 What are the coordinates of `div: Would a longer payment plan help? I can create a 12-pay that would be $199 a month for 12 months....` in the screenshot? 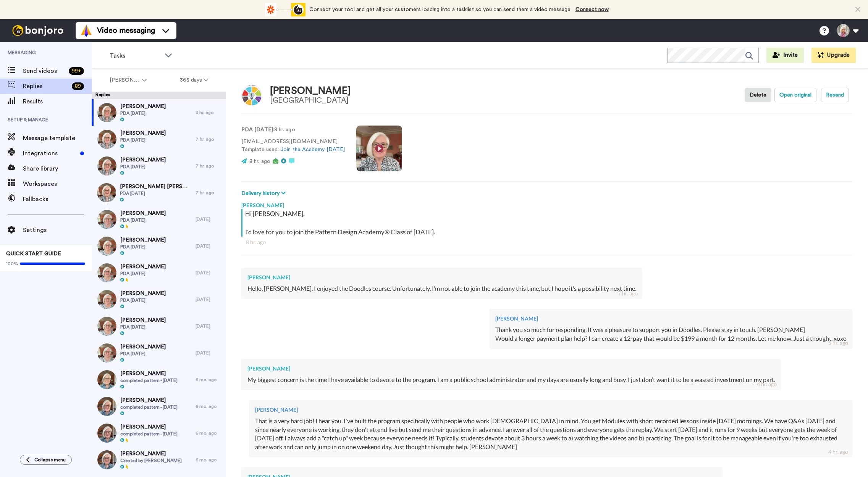 It's located at (671, 338).